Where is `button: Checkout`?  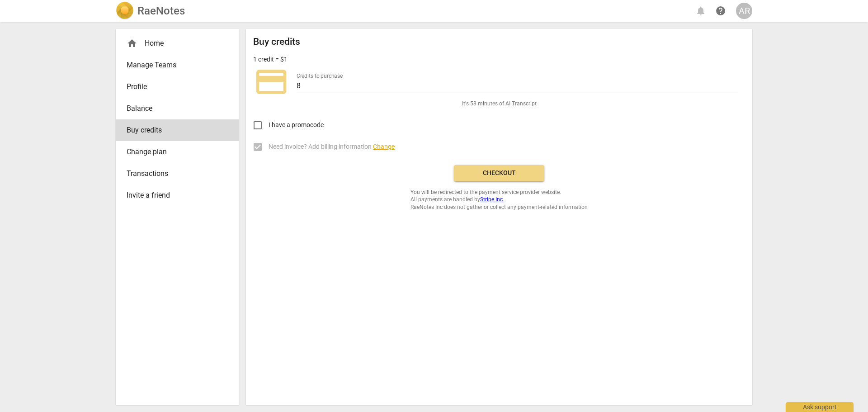
button: Checkout is located at coordinates (499, 173).